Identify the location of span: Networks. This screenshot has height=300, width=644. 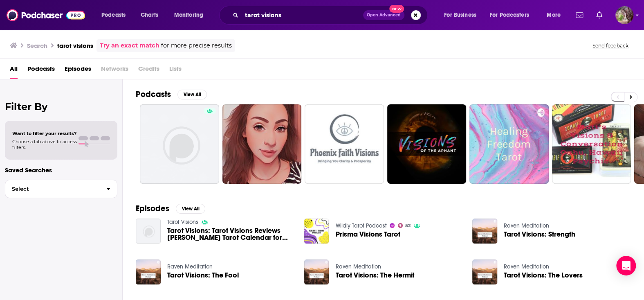
(115, 70).